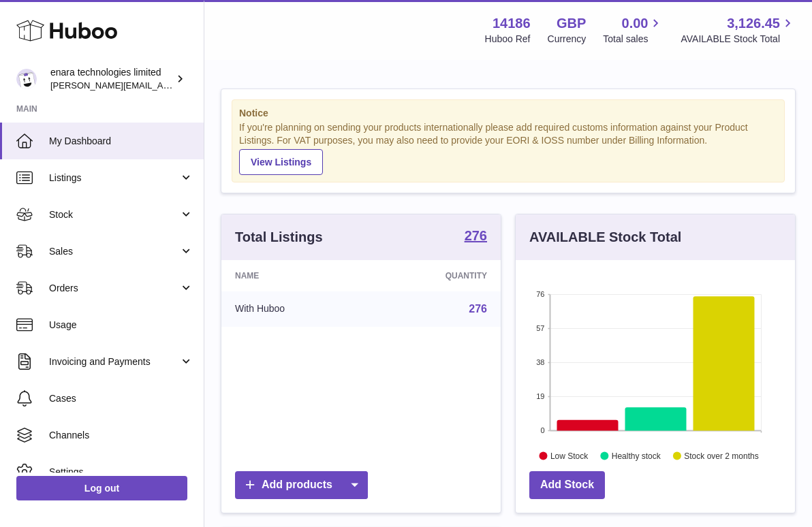  I want to click on div: Huboo Ref, so click(507, 39).